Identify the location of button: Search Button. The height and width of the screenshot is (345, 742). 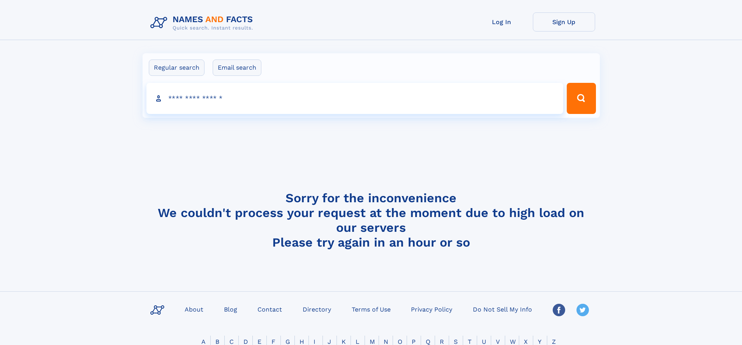
(581, 99).